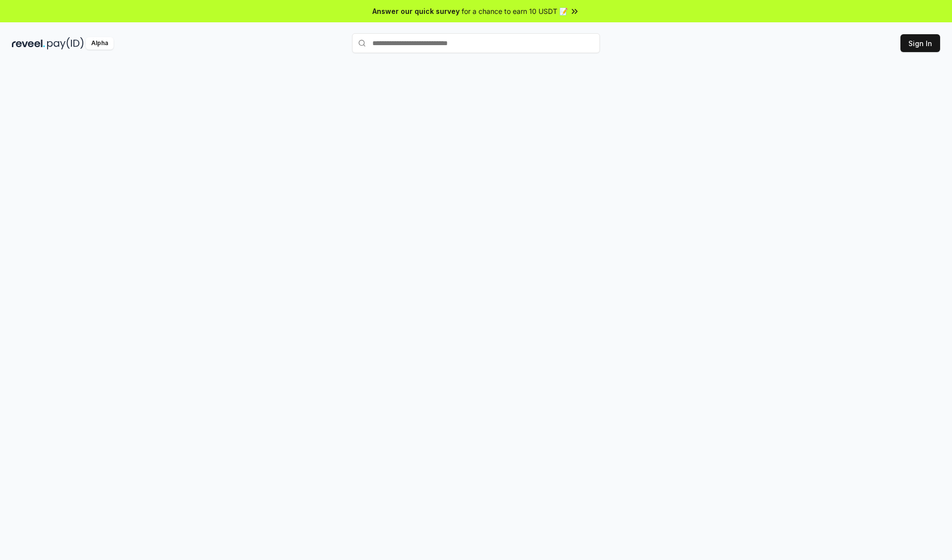 This screenshot has height=560, width=952. I want to click on span: Answer our quick survey, so click(416, 11).